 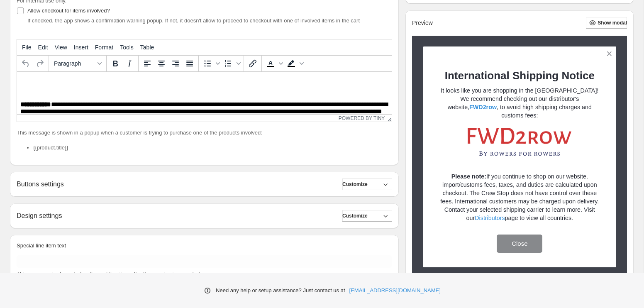 What do you see at coordinates (40, 184) in the screenshot?
I see `h2: Buttons settings` at bounding box center [40, 184].